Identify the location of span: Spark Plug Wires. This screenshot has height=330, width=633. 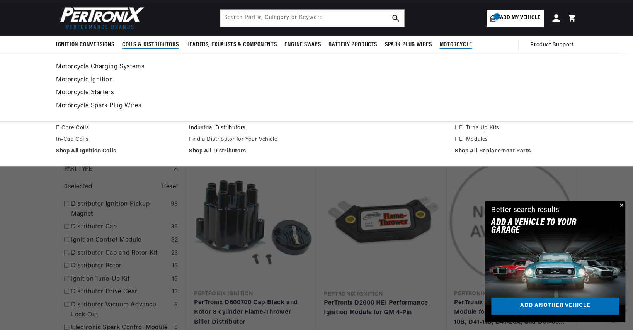
(408, 45).